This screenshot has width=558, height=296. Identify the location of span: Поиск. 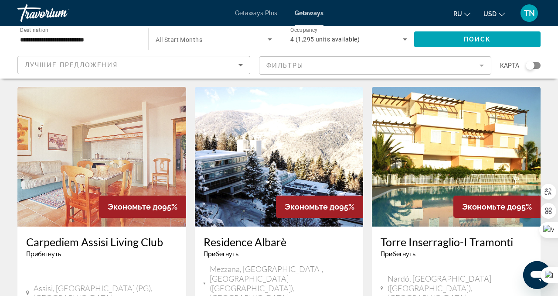
(477, 39).